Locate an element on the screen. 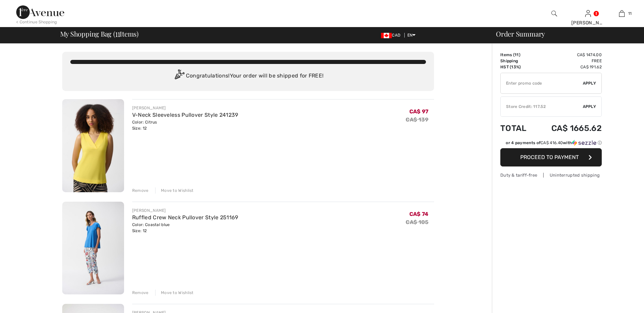 The image size is (644, 313). img: Congratulation2.svg is located at coordinates (179, 76).